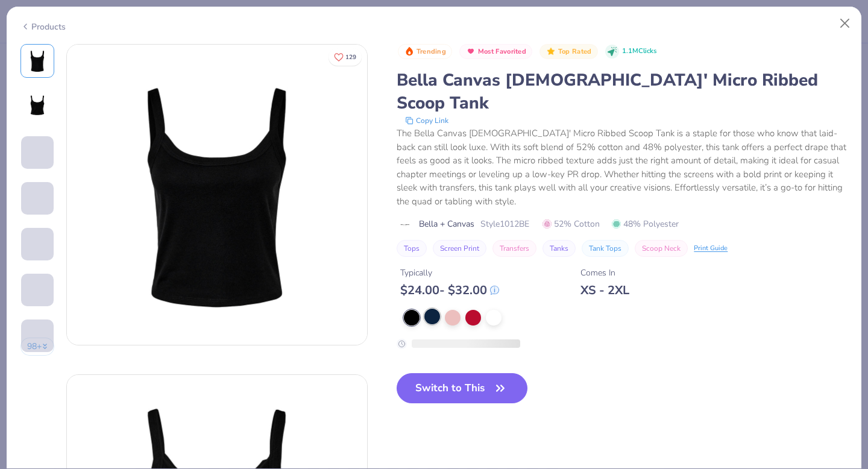 This screenshot has height=469, width=868. Describe the element at coordinates (502, 51) in the screenshot. I see `span: Most Favorited` at that location.